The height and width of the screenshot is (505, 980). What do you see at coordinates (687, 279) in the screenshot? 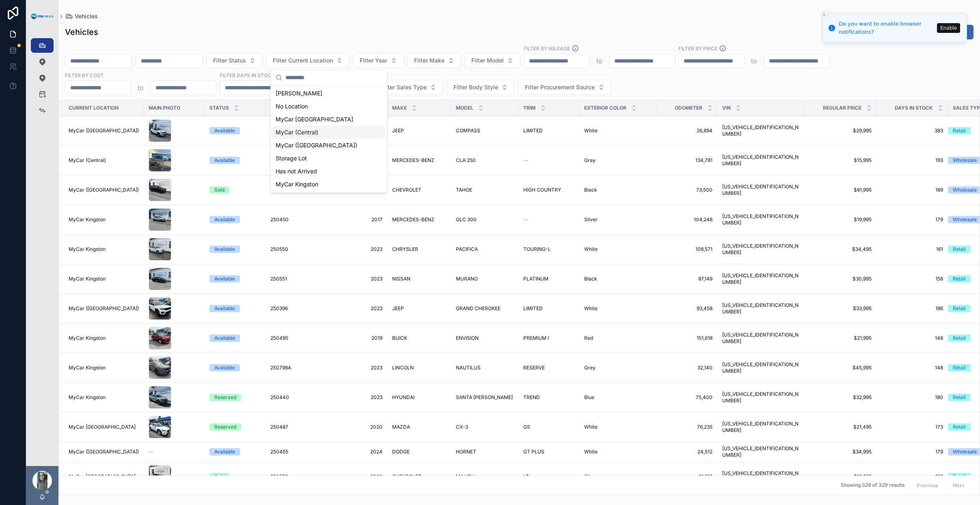
I see `a: 87,149` at bounding box center [687, 279].